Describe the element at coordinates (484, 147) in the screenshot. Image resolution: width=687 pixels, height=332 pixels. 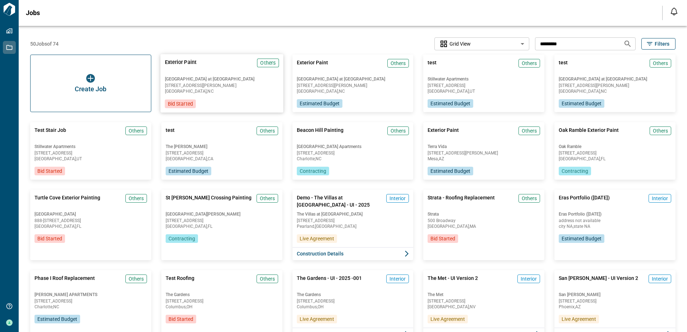
I see `span: Terra Vida` at that location.